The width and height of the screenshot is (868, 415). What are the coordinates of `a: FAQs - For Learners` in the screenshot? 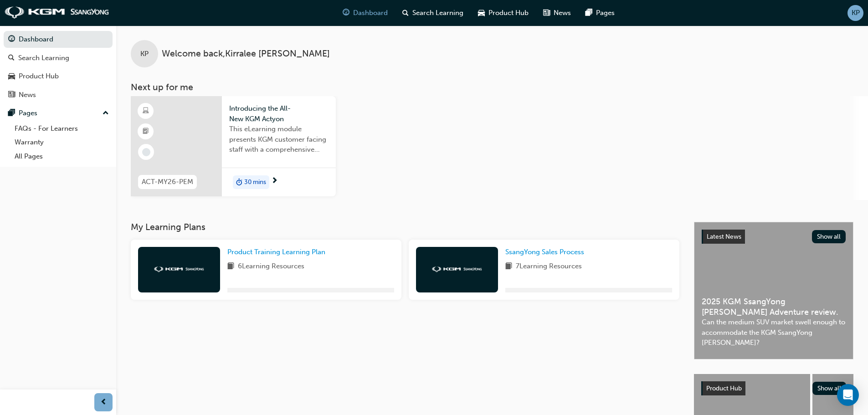 It's located at (61, 128).